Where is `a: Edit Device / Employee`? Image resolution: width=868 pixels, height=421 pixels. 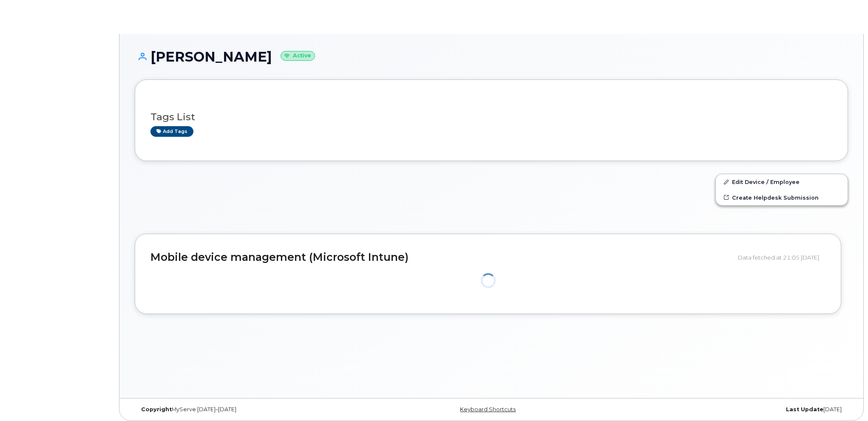
a: Edit Device / Employee is located at coordinates (782, 182).